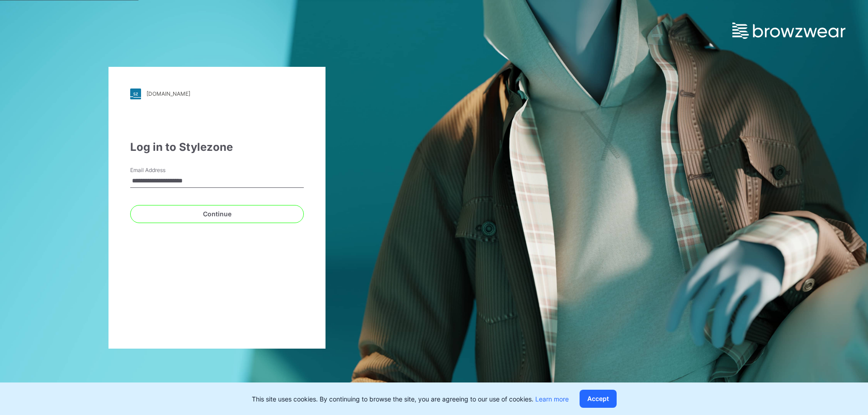  I want to click on button: Continue, so click(217, 215).